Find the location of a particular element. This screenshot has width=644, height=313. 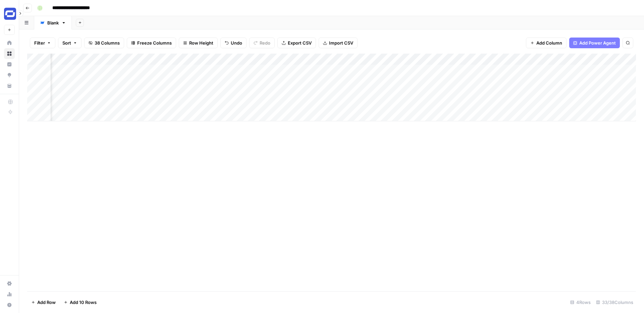

span: Row Height is located at coordinates (202, 43).